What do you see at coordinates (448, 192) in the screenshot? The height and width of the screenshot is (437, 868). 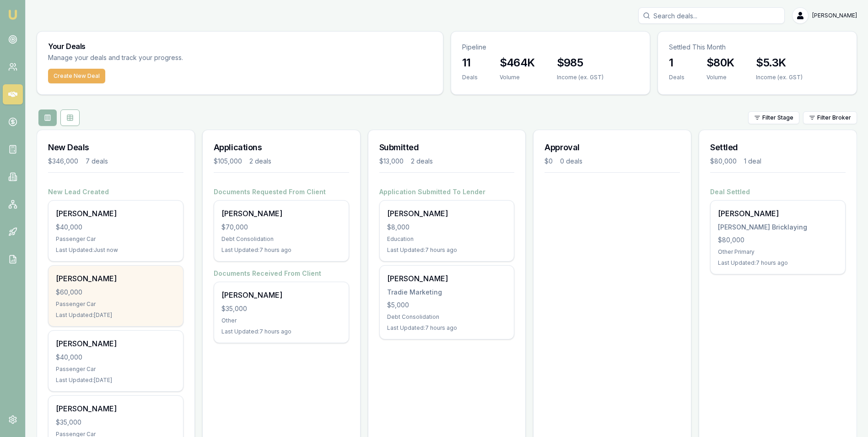 I see `h4: Application Submitted To Lender` at bounding box center [448, 192].